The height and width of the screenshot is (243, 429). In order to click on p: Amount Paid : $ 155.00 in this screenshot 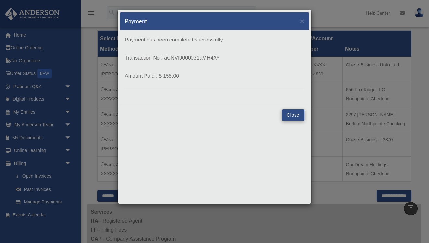, I will do `click(214, 76)`.